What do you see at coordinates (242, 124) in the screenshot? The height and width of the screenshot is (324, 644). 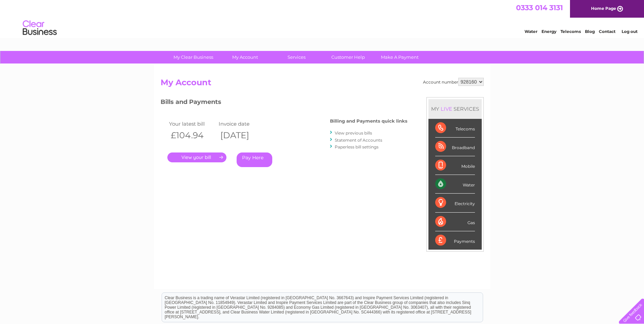 I see `td: Invoice date` at bounding box center [242, 124].